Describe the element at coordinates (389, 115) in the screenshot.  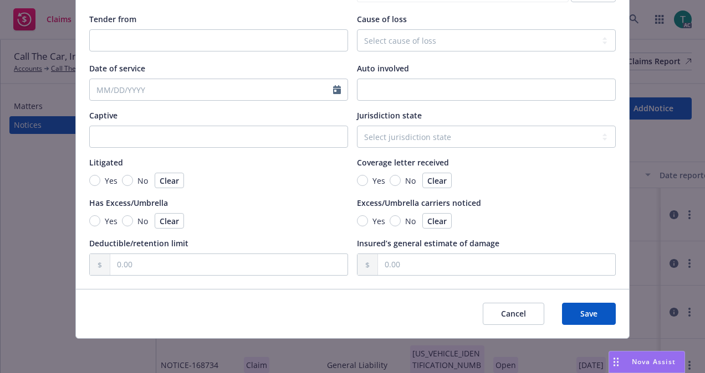
I see `span: Jurisdiction state` at that location.